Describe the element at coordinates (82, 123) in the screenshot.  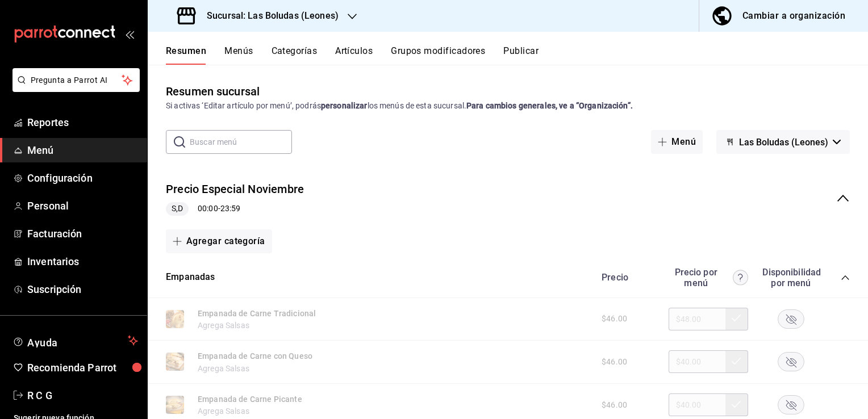
I see `span: Reportes` at that location.